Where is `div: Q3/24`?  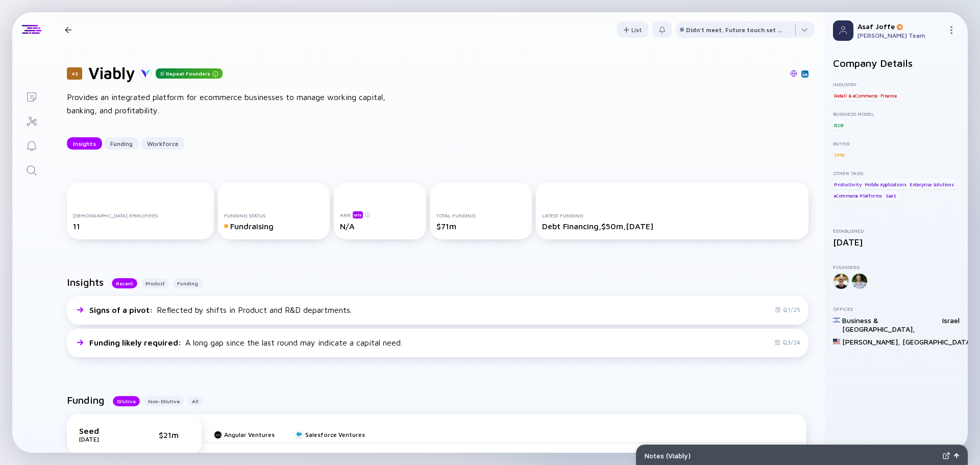
div: Q3/24 is located at coordinates (787, 342).